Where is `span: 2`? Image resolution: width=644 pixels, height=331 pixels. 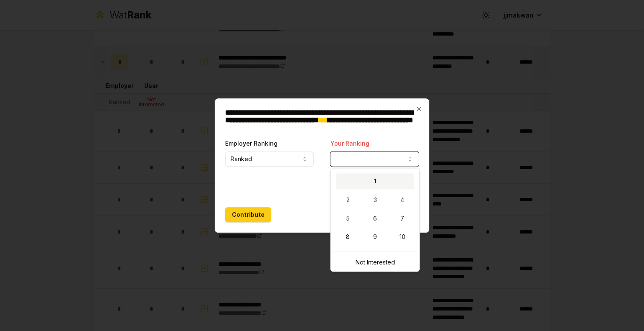
span: 2 is located at coordinates (348, 200).